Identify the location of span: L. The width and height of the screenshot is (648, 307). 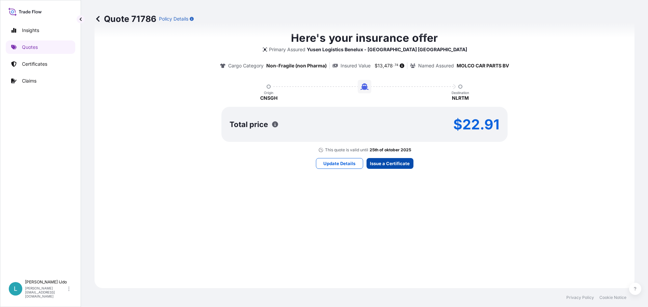
(16, 289).